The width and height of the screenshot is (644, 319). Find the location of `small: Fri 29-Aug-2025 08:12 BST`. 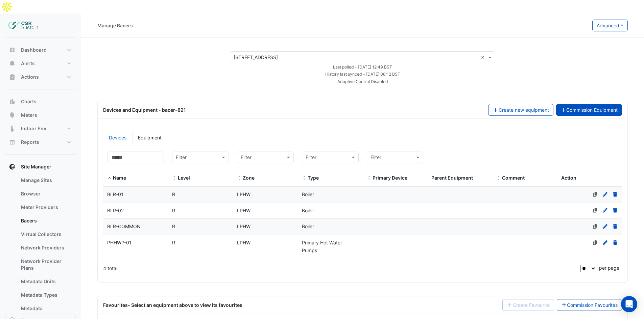

small: Fri 29-Aug-2025 08:12 BST is located at coordinates (363, 74).